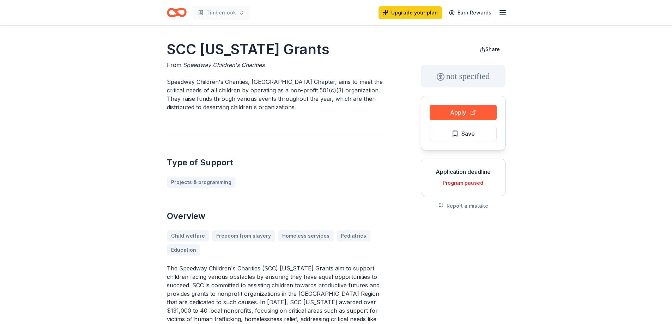 The width and height of the screenshot is (672, 324). I want to click on div: Program paused, so click(463, 183).